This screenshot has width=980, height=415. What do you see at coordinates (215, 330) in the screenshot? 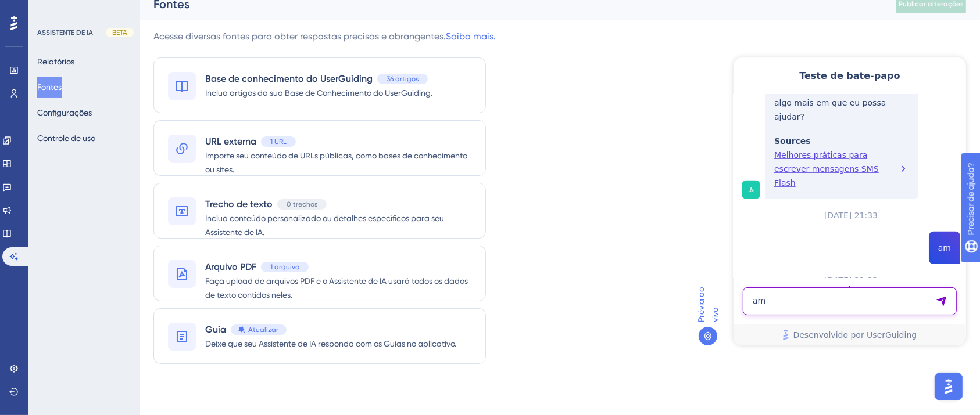
I see `font: Guia` at bounding box center [215, 330].